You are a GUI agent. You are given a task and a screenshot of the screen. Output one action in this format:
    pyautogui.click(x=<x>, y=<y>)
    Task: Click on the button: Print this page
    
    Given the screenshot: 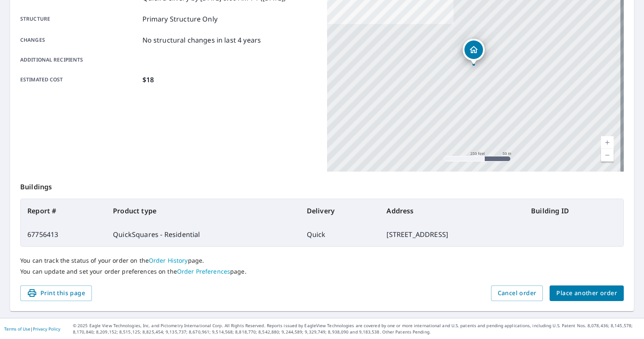 What is the action you would take?
    pyautogui.click(x=56, y=293)
    